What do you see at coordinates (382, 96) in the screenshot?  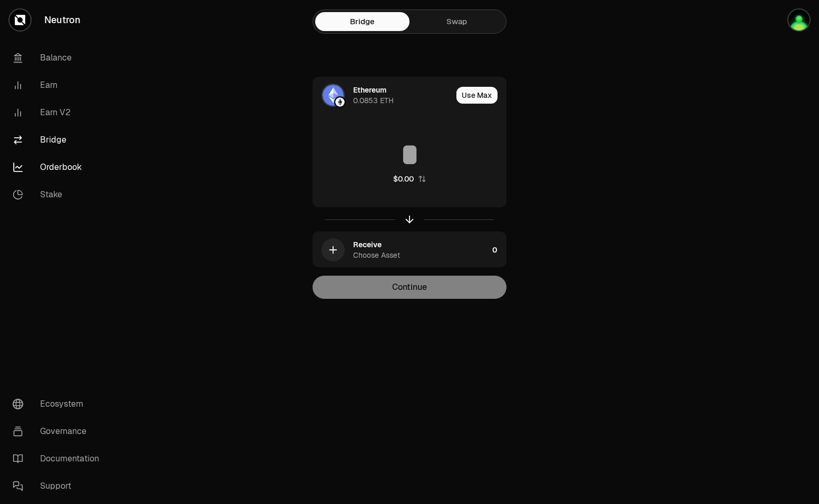 I see `div: ETH LogoEthereum LogoEthereum0.0853 ETH` at bounding box center [382, 96].